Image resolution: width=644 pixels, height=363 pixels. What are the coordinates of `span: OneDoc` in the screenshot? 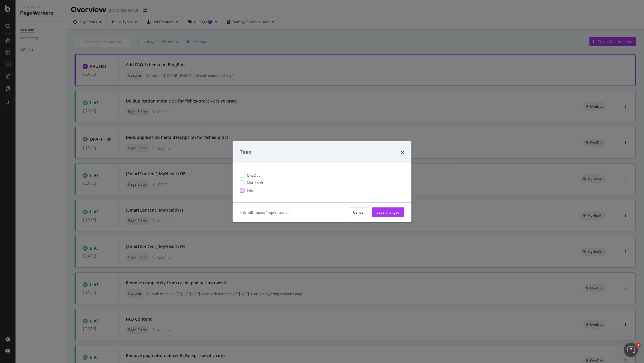 It's located at (253, 175).